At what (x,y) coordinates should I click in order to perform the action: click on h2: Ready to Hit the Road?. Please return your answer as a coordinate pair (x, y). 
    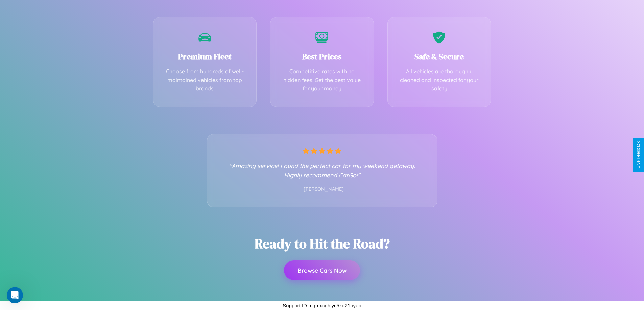
    Looking at the image, I should click on (322, 244).